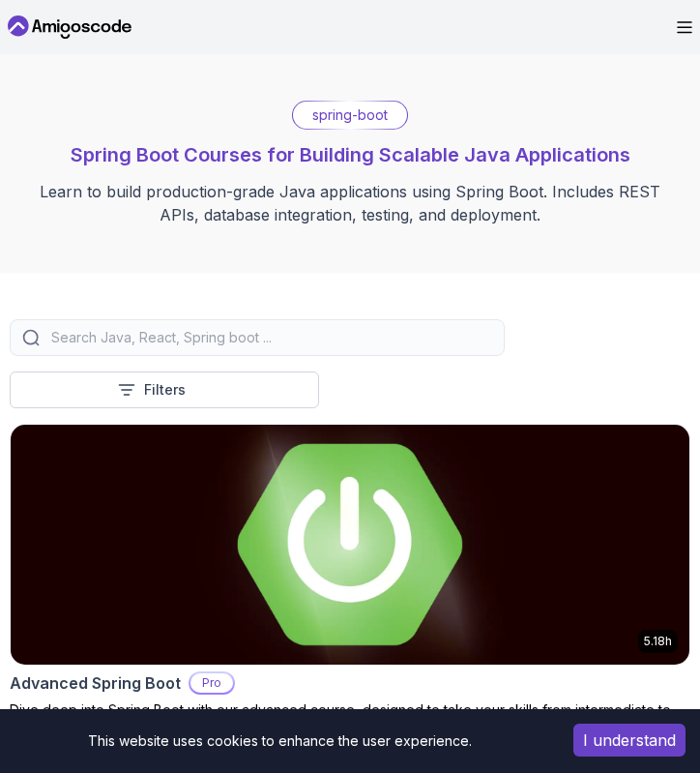 This screenshot has width=700, height=773. What do you see at coordinates (684, 27) in the screenshot?
I see `button: Open Menu` at bounding box center [684, 27].